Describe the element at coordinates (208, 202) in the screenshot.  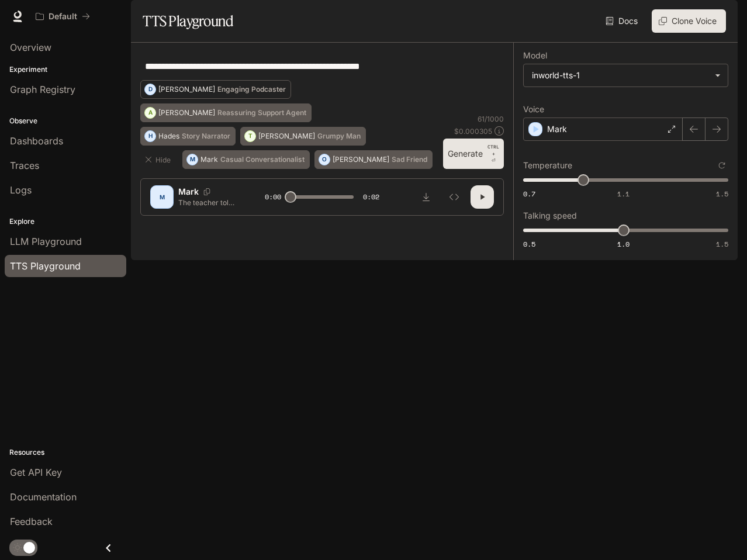
I see `p: The teacher told the students to disengage from their phones.` at that location.